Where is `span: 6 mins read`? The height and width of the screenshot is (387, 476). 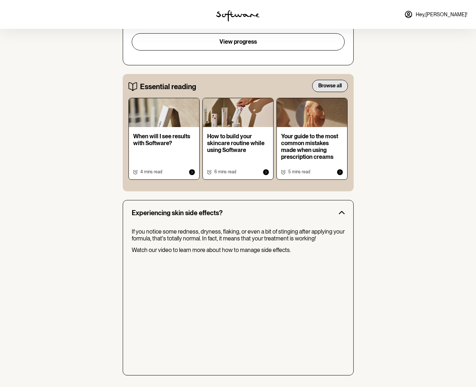
span: 6 mins read is located at coordinates (225, 172).